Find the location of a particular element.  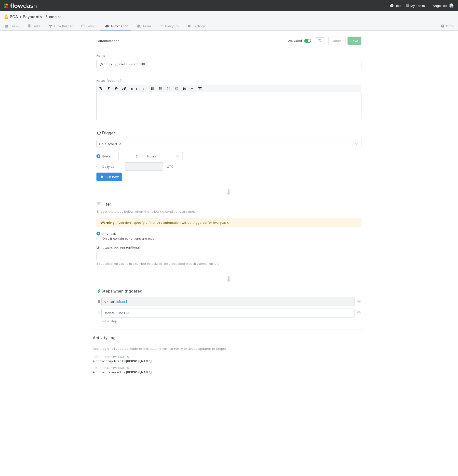

span: My Tasks is located at coordinates (416, 6).